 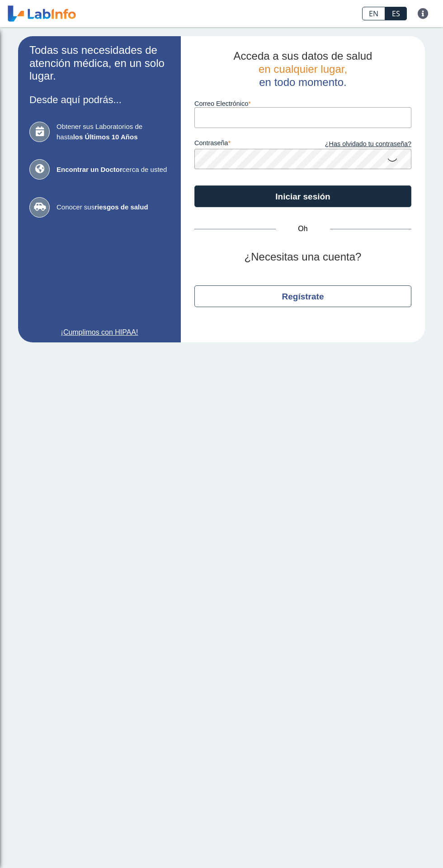 I want to click on font: los Últimos 10 Años, so click(x=106, y=136).